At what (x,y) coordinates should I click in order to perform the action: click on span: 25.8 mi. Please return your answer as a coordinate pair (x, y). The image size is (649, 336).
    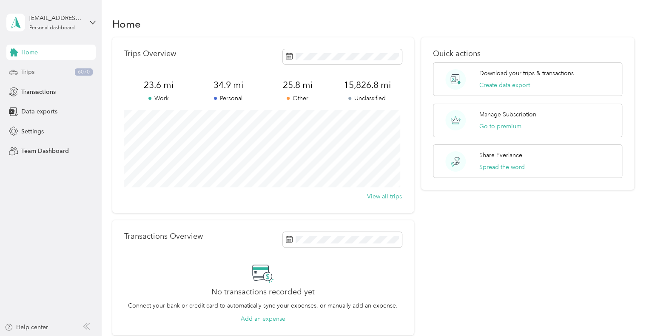
    Looking at the image, I should click on (297, 85).